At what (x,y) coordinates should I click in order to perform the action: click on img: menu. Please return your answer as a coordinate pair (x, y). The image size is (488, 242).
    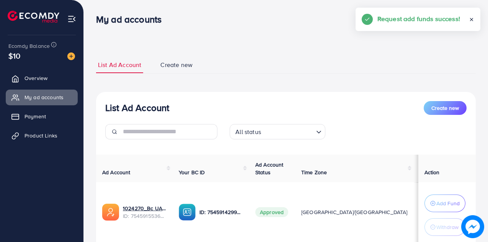
    Looking at the image, I should click on (72, 19).